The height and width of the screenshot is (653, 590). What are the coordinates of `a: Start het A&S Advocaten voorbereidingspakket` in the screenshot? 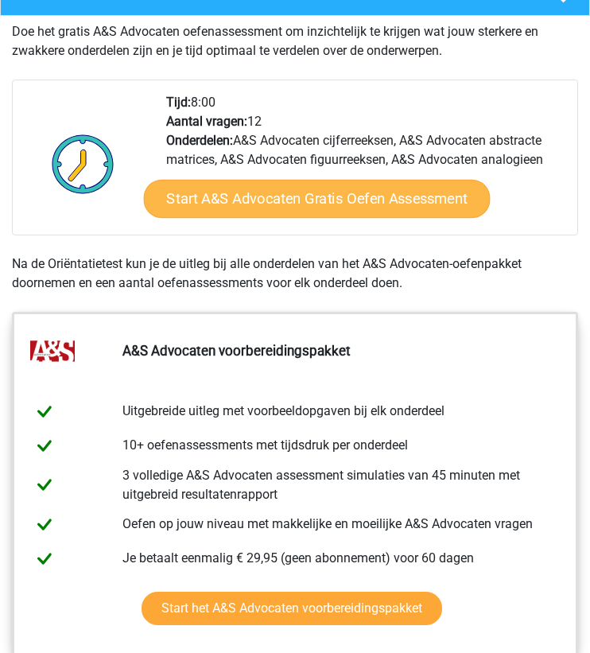 It's located at (292, 609).